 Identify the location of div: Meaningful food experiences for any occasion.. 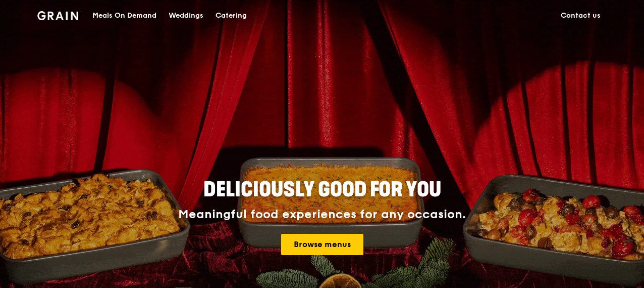
(322, 215).